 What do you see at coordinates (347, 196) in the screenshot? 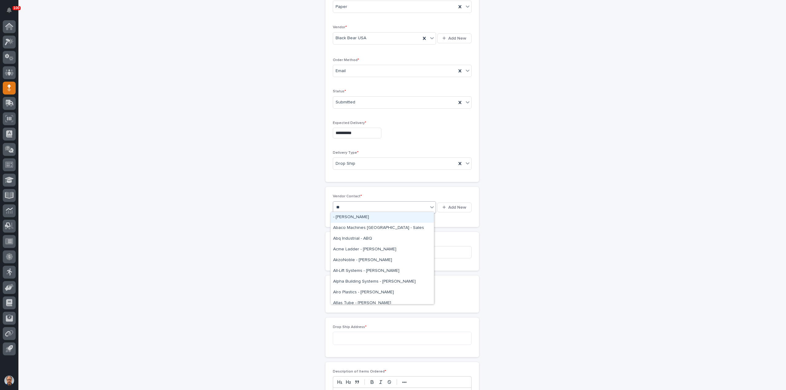
I see `span: Vendor Contact` at bounding box center [347, 196].